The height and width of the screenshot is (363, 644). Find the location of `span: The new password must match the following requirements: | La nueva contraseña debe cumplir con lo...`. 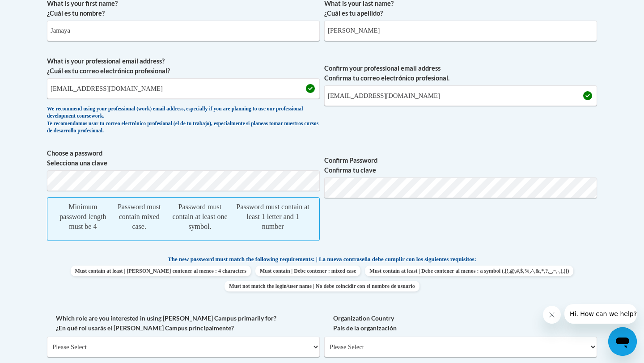

span: The new password must match the following requirements: | La nueva contraseña debe cumplir con lo... is located at coordinates (322, 259).